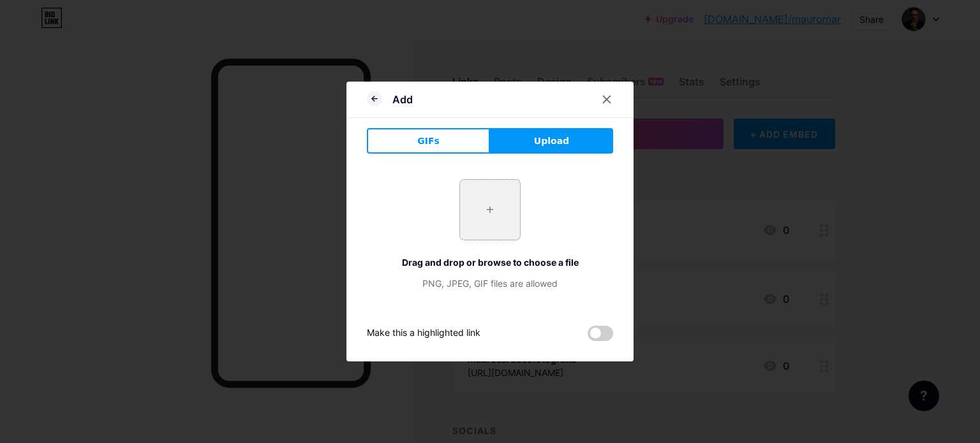 Image resolution: width=980 pixels, height=443 pixels. Describe the element at coordinates (424, 334) in the screenshot. I see `div: Make this a highlighted link` at that location.